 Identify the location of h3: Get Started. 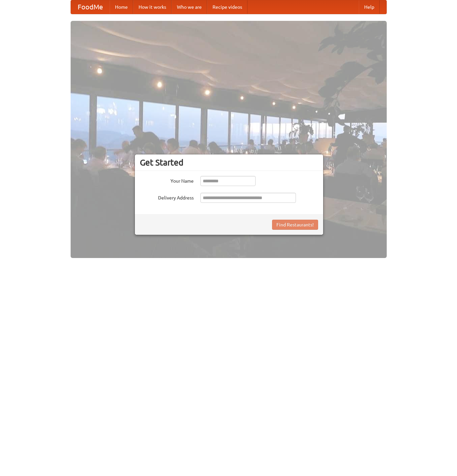
(229, 163).